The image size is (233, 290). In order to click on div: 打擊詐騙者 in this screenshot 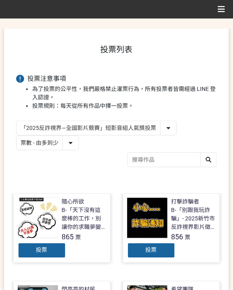, I will do `click(186, 202)`.